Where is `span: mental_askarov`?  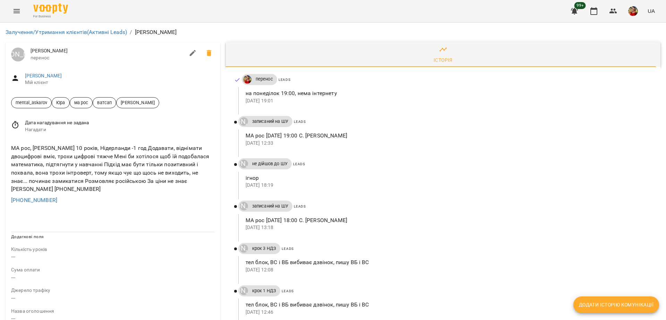
span: mental_askarov is located at coordinates (31, 102).